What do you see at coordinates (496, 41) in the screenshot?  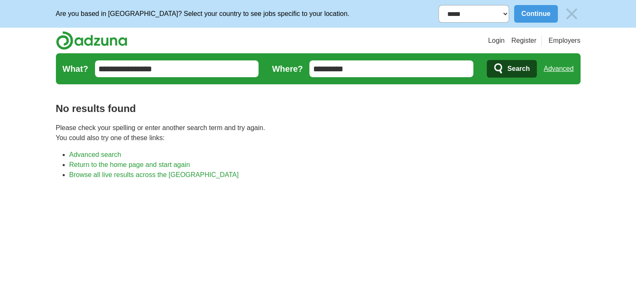 I see `a: Login` at bounding box center [496, 41].